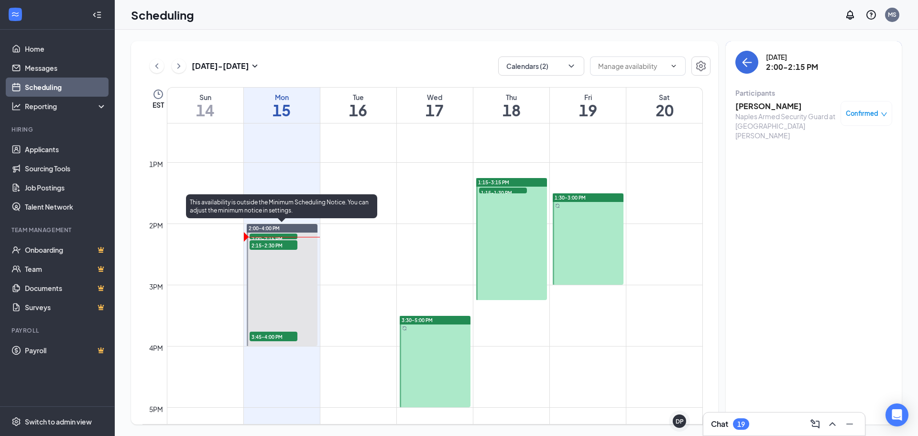 The height and width of the screenshot is (436, 918). I want to click on a: September 16, 2025, so click(358, 105).